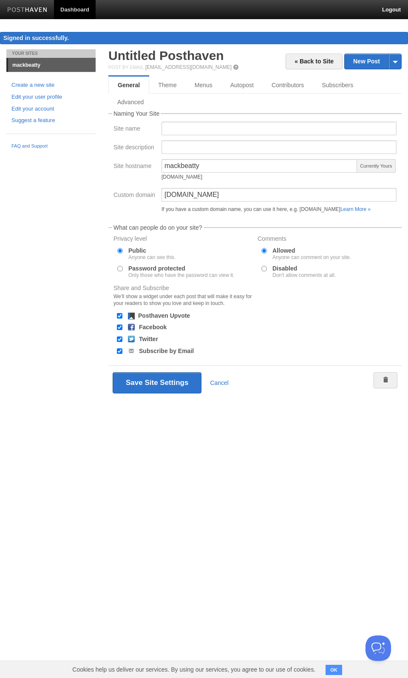 Image resolution: width=408 pixels, height=678 pixels. I want to click on legend: Naming Your Site, so click(136, 114).